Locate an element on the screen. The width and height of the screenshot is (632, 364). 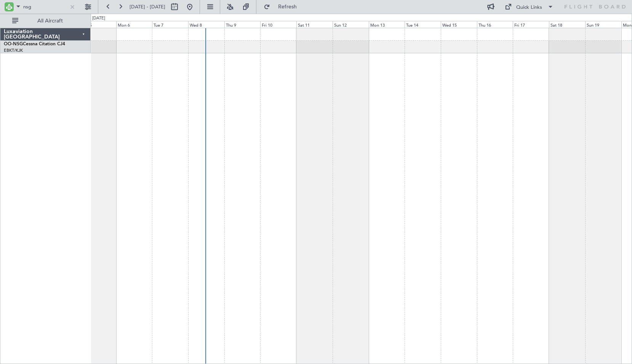
div: Thu 9 is located at coordinates (242, 25).